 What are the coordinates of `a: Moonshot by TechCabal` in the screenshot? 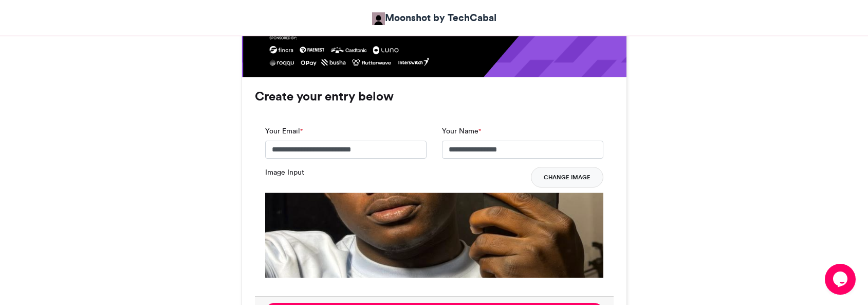 It's located at (435, 17).